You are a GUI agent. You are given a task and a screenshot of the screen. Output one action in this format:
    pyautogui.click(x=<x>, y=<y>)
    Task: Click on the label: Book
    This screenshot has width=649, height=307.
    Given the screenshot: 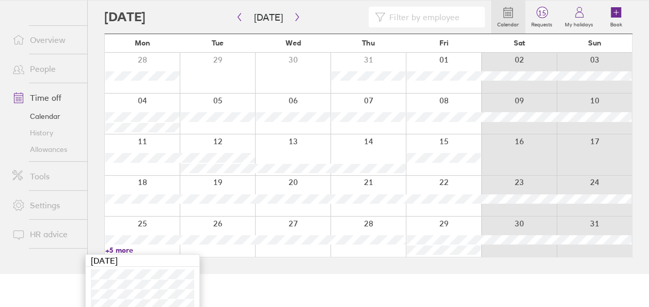 What is the action you would take?
    pyautogui.click(x=616, y=23)
    